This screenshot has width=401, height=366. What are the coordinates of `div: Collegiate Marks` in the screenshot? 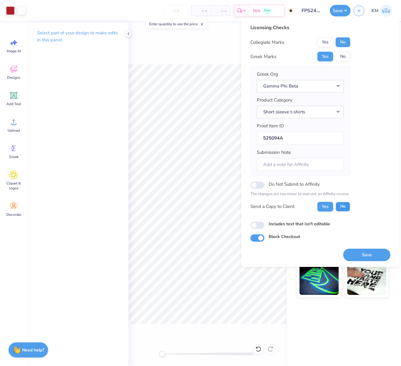 It's located at (267, 42).